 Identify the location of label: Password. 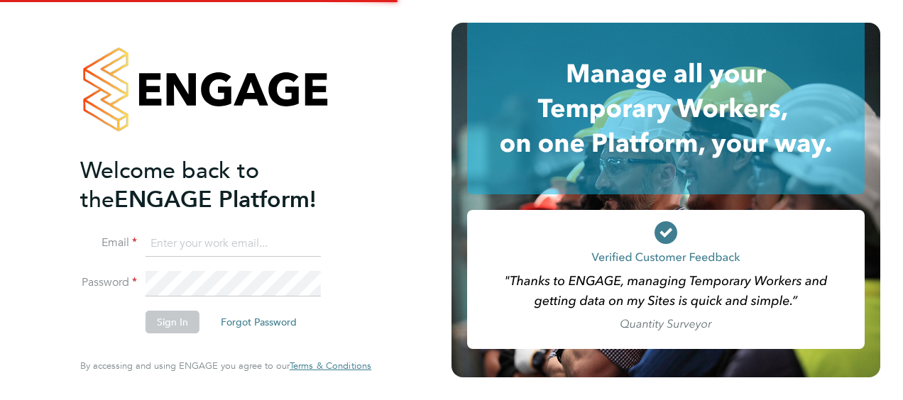
(109, 283).